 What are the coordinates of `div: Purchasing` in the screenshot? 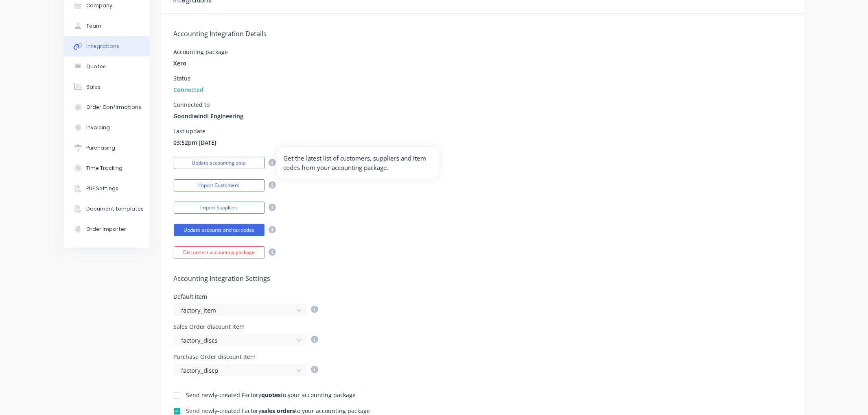 It's located at (100, 148).